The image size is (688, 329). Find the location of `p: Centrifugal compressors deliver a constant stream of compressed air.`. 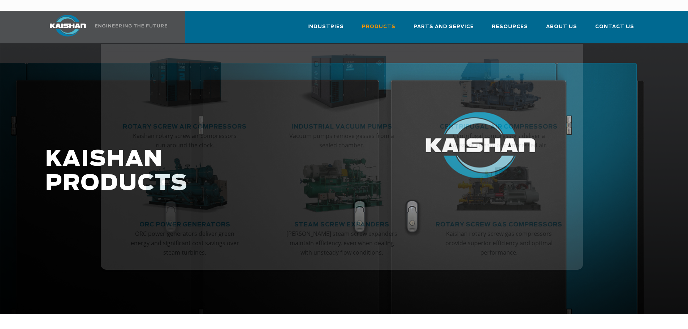

p: Centrifugal compressors deliver a constant stream of compressed air. is located at coordinates (499, 141).